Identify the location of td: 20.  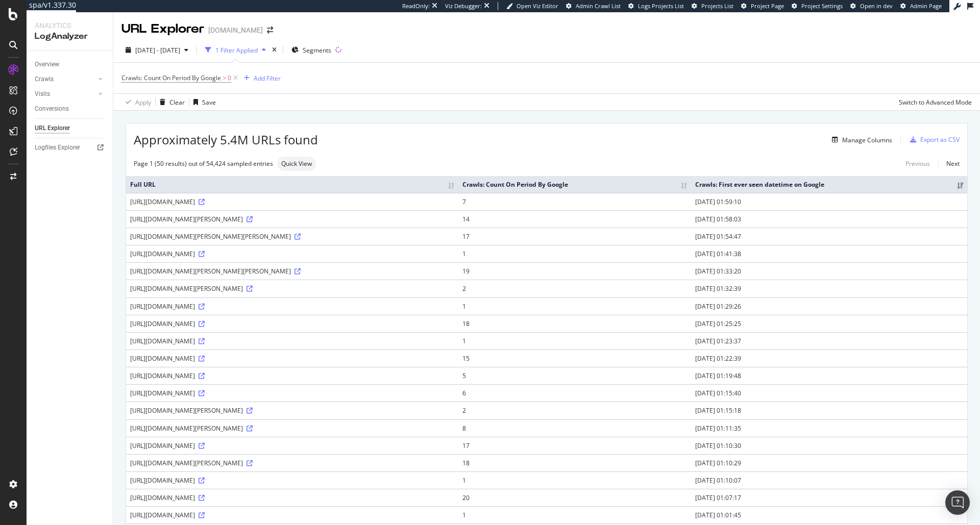
(574, 497).